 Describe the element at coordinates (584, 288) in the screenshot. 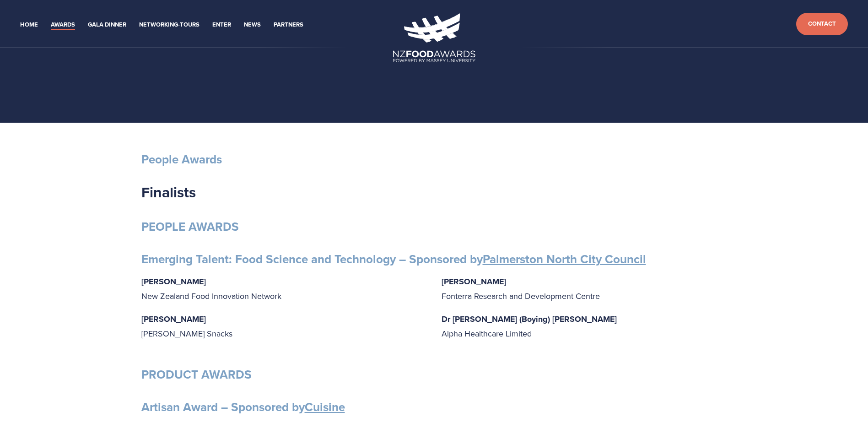

I see `p: Fonterra Research and Development Centre` at that location.